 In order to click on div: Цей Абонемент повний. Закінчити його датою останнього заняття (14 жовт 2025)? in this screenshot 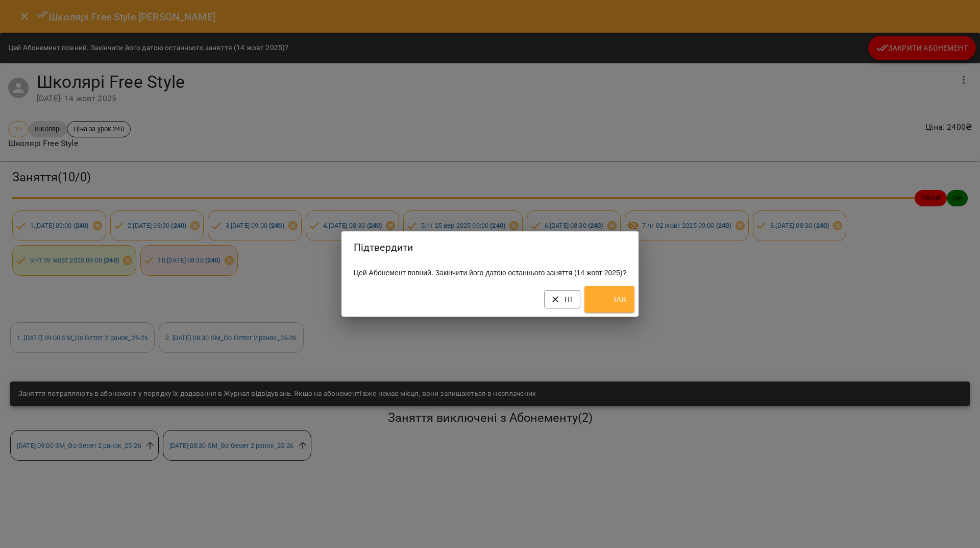, I will do `click(490, 272)`.